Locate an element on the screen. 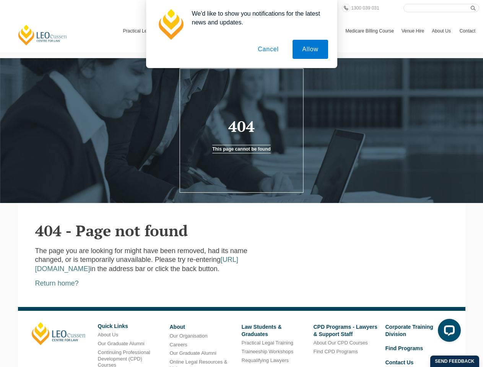  a: About Us is located at coordinates (108, 335).